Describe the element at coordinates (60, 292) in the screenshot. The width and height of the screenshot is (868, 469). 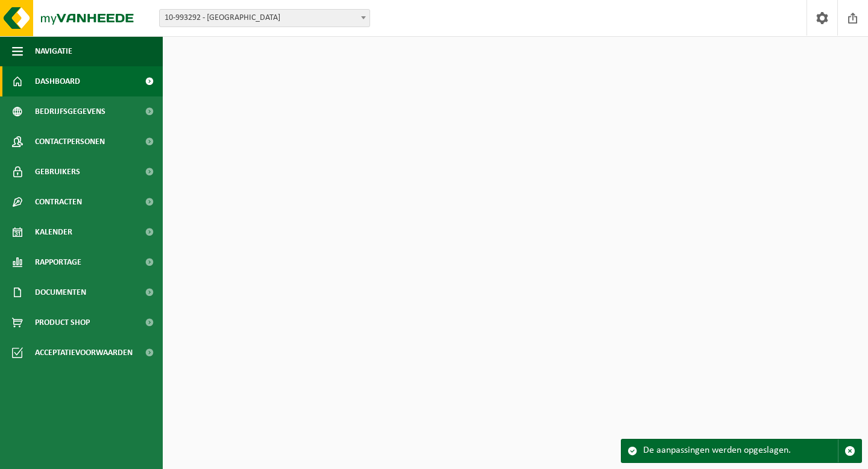
I see `span: Documenten` at that location.